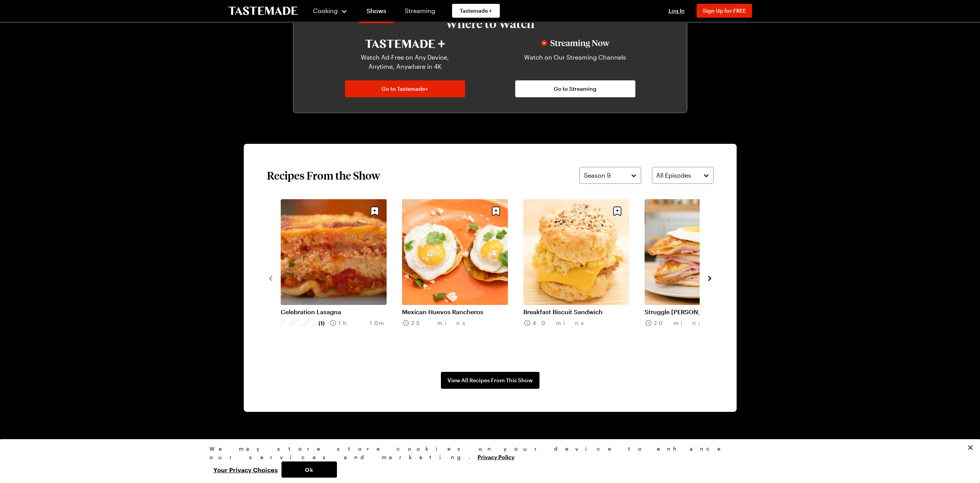  Describe the element at coordinates (676, 11) in the screenshot. I see `span: Log In` at that location.